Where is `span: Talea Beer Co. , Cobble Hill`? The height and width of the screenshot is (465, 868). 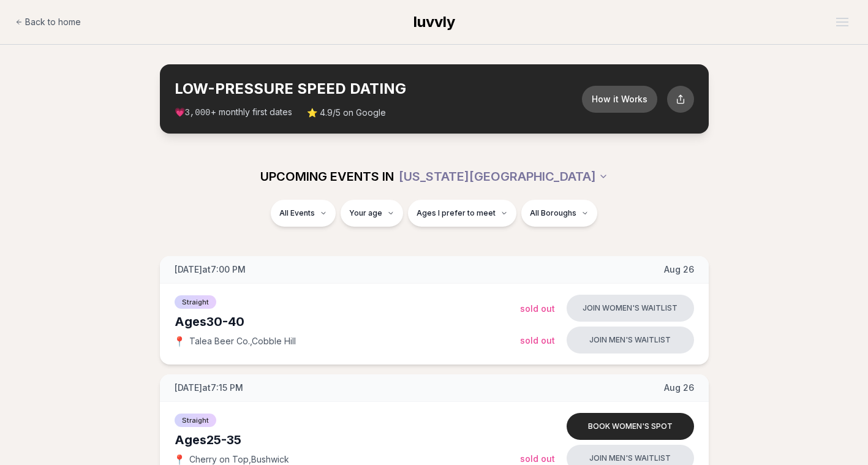
span: Talea Beer Co. , Cobble Hill is located at coordinates (243, 341).